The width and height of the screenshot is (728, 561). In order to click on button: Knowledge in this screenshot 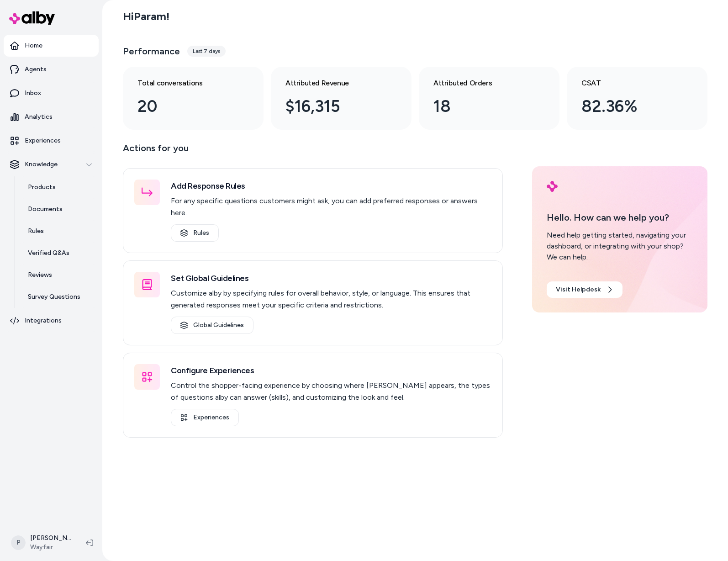, I will do `click(51, 164)`.